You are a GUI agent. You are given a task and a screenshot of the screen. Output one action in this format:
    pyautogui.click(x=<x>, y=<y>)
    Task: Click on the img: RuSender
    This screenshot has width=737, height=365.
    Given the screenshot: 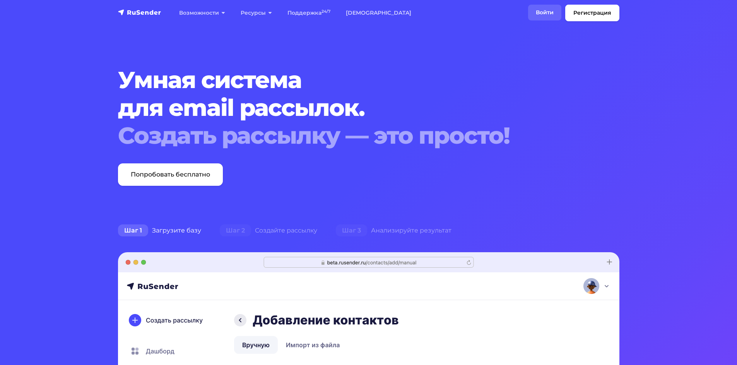 What is the action you would take?
    pyautogui.click(x=140, y=12)
    